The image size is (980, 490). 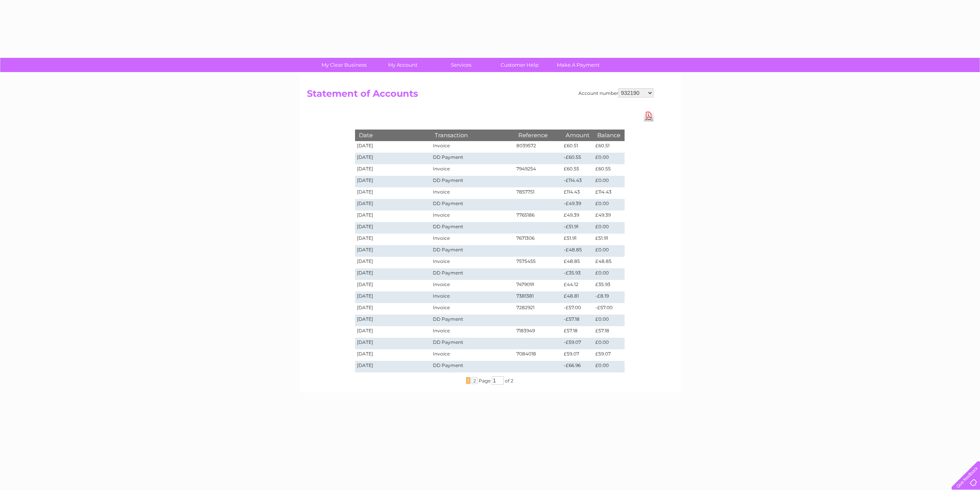 What do you see at coordinates (539, 135) in the screenshot?
I see `th: Reference` at bounding box center [539, 135].